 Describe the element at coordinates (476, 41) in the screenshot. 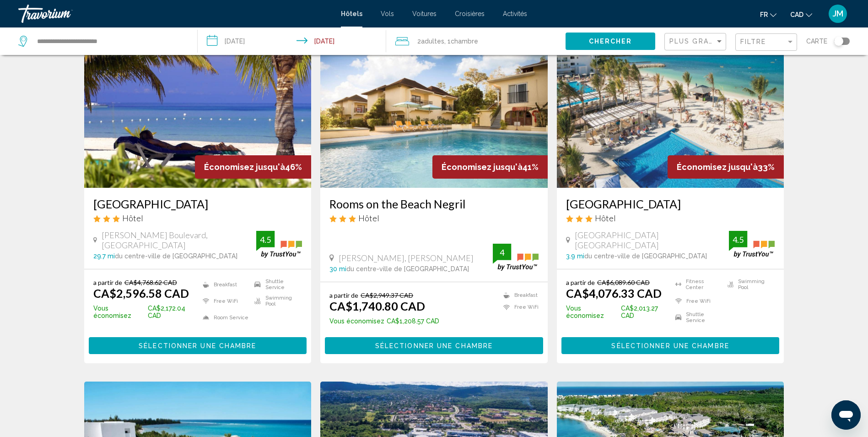

I see `button: Travelers: 2 adults, 0 children` at that location.